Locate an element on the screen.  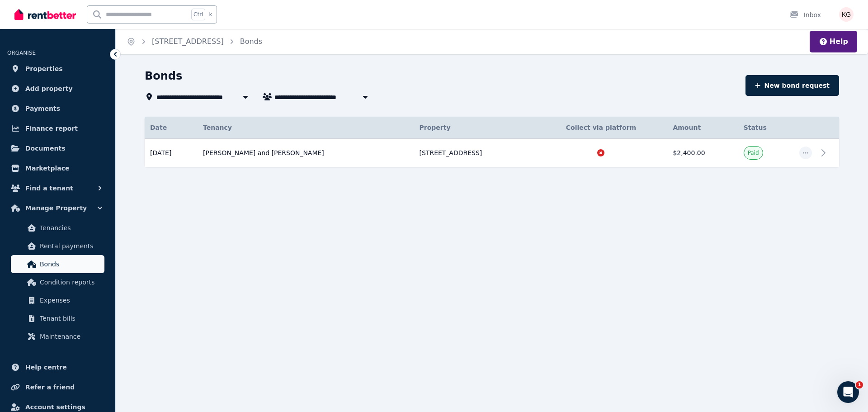
span: Add property is located at coordinates (49, 89).